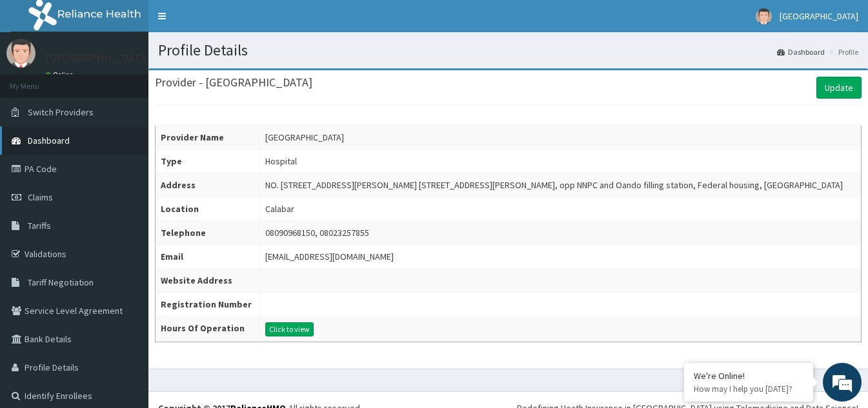 The image size is (868, 408). Describe the element at coordinates (208, 256) in the screenshot. I see `th: Email` at that location.